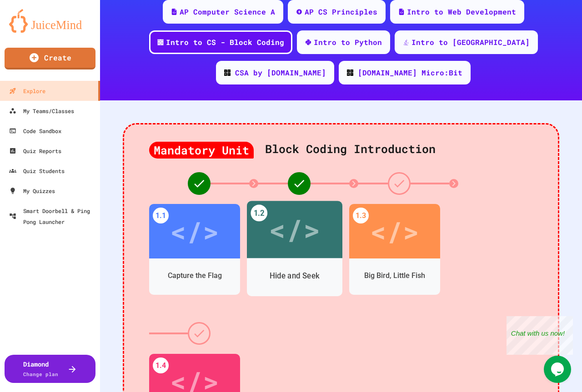 This screenshot has width=582, height=392. What do you see at coordinates (341, 145) in the screenshot?
I see `div: Block Coding Introduction` at bounding box center [341, 145].